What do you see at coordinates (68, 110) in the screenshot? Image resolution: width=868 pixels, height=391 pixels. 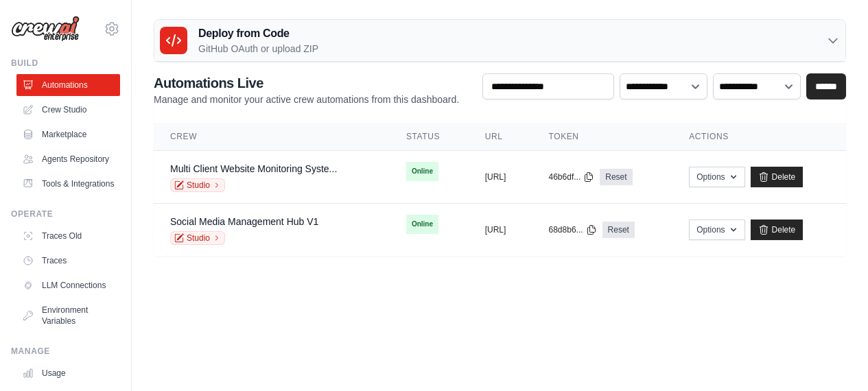 I see `a: Crew Studio` at bounding box center [68, 110].